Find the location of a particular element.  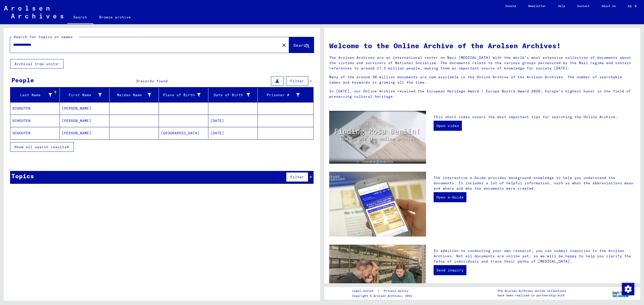

p: Copyright © Arolsen Archives, 2021 is located at coordinates (383, 296).